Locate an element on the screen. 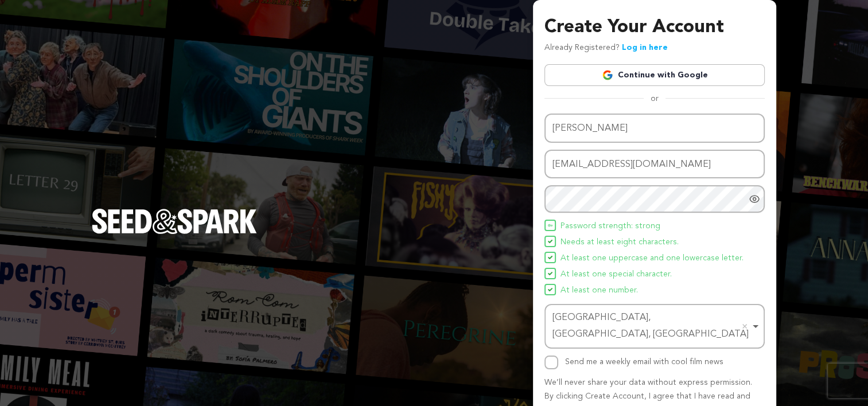 This screenshot has height=406, width=868. input: Name is located at coordinates (655, 128).